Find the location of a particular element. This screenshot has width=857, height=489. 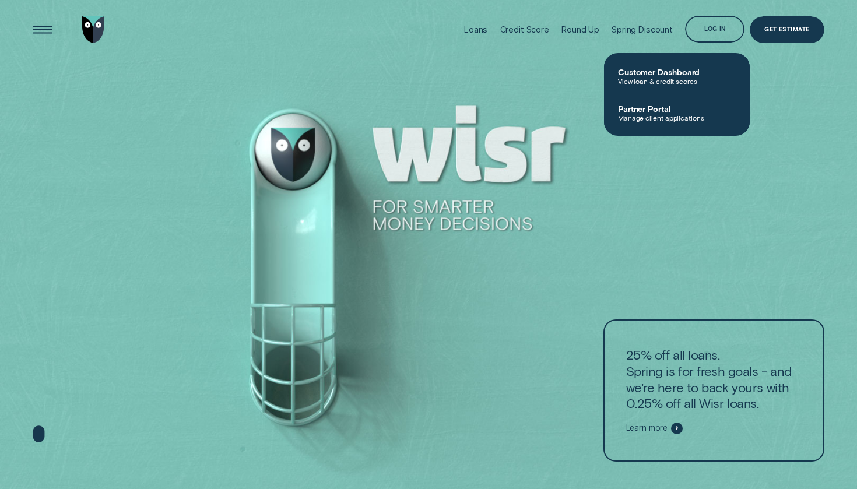

button: Log in is located at coordinates (715, 29).